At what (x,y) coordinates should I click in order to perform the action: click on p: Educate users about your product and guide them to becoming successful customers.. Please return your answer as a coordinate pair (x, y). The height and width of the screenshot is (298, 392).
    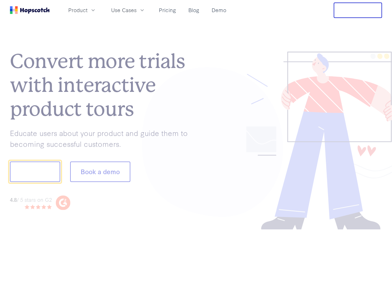
    Looking at the image, I should click on (103, 138).